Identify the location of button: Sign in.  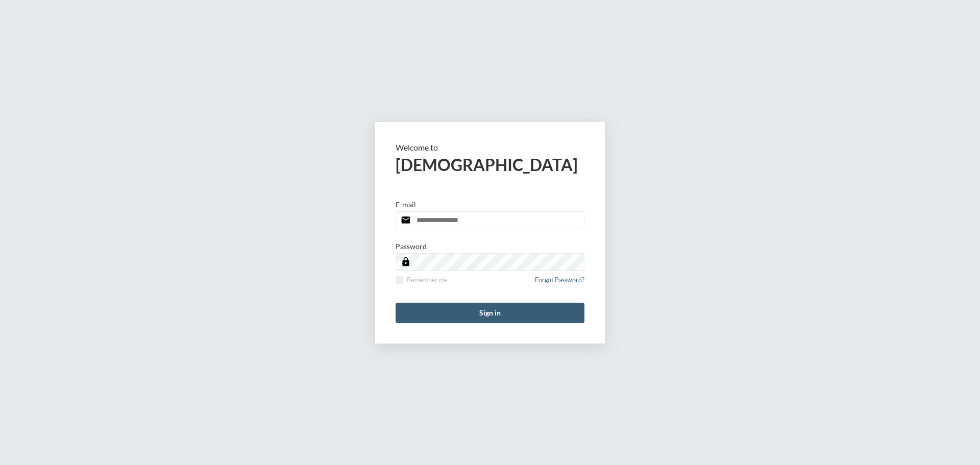
(490, 313).